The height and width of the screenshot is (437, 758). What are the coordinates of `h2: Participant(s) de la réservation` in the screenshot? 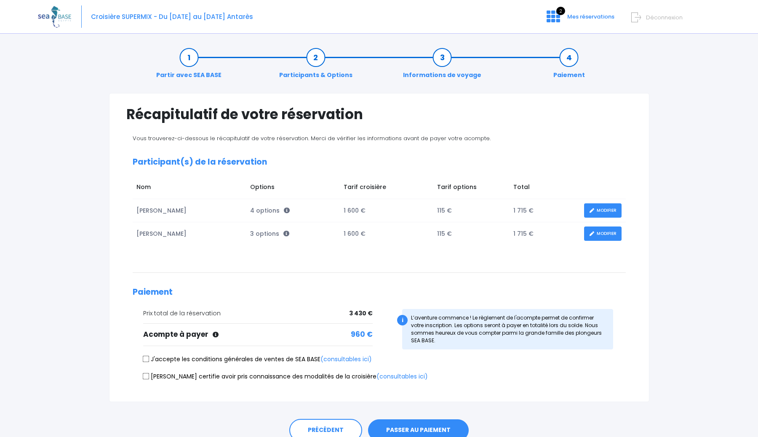 It's located at (379, 162).